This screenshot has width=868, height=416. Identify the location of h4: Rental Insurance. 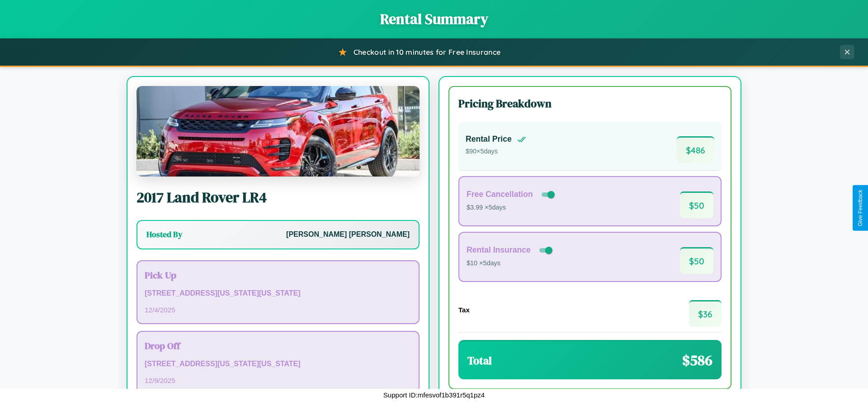
(499, 250).